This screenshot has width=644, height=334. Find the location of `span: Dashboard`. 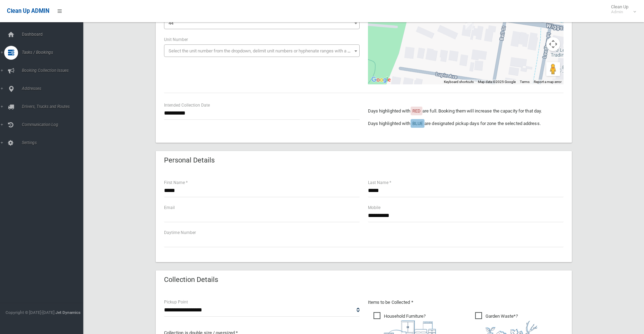

span: Dashboard is located at coordinates (54, 35).